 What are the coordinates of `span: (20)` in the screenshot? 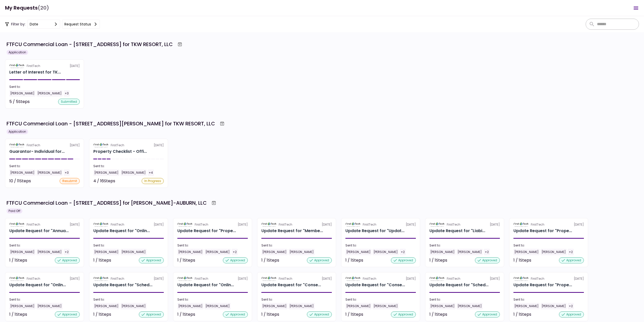 It's located at (43, 8).